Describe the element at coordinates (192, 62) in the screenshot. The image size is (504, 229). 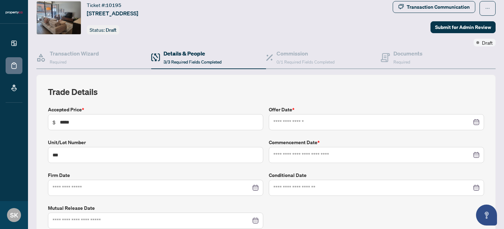
I see `span: 3/3 Required Fields Completed` at that location.